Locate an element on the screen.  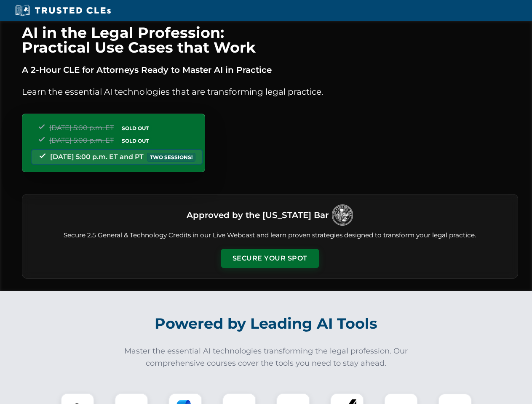
p: Secure 2.5 General & Technology Credits in our Live Webcast and learn proven strategies designed ... is located at coordinates (270, 236).